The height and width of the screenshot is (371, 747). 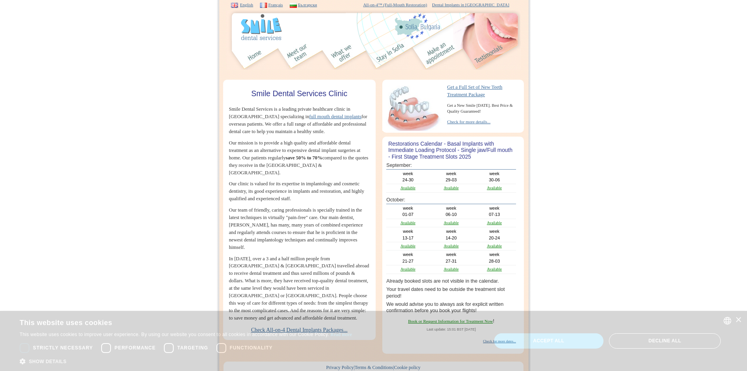 I want to click on span: Targeting, so click(x=193, y=348).